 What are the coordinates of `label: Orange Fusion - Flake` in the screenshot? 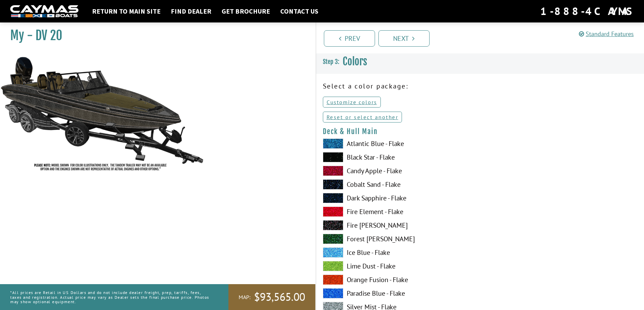 It's located at (398, 280).